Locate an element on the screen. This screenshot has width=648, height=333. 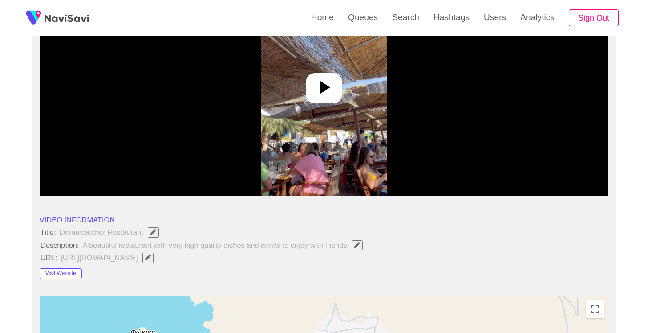
li: VIDEO INFORMATION is located at coordinates (324, 220).